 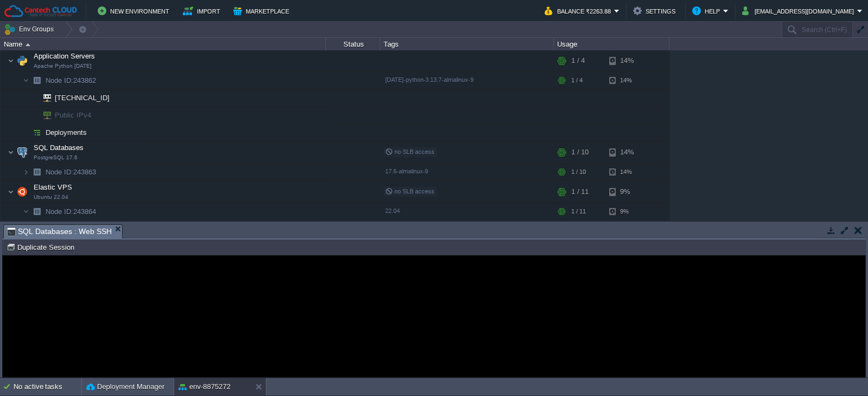 I want to click on a: Node ID:243862, so click(x=71, y=80).